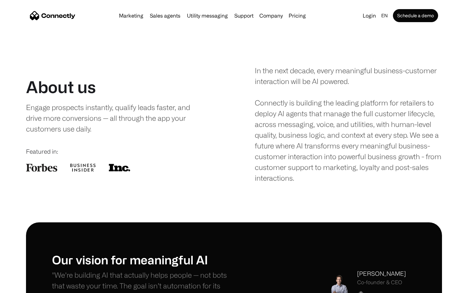  What do you see at coordinates (61, 87) in the screenshot?
I see `h1: About us` at bounding box center [61, 87].